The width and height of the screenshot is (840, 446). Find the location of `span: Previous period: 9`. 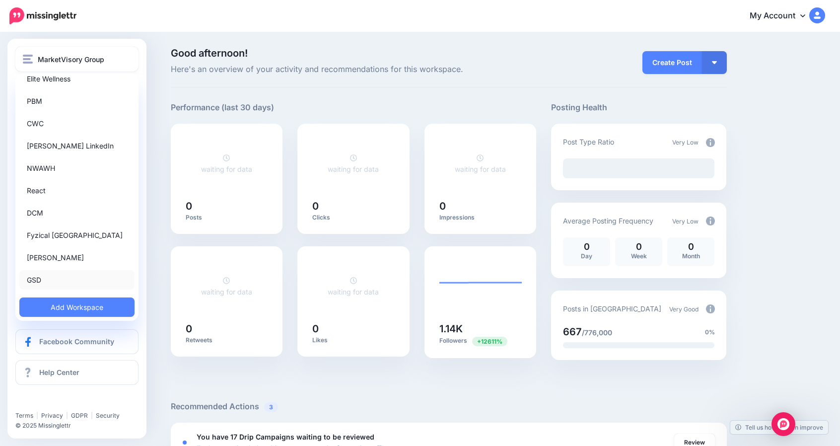

span: Previous period: 9 is located at coordinates (489, 341).